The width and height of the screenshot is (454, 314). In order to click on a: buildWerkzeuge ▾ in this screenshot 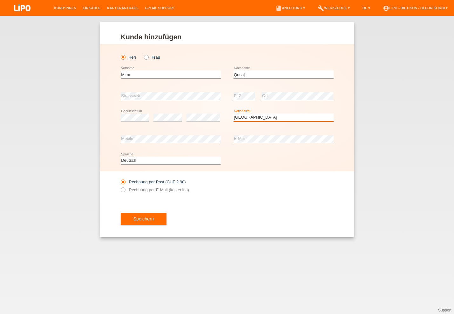, I will do `click(333, 8)`.